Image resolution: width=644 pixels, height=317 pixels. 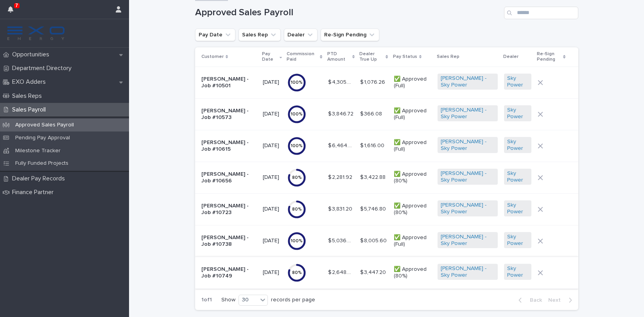 I want to click on p: $ 3,831.20, so click(x=341, y=208).